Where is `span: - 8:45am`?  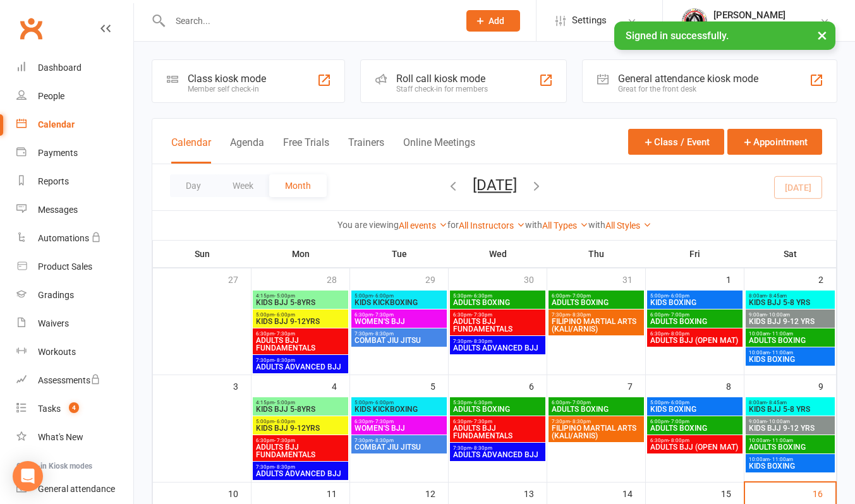
span: - 8:45am is located at coordinates (776, 295).